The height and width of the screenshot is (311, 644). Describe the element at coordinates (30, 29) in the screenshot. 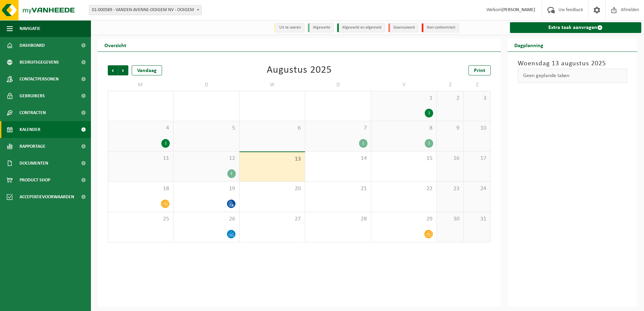

I see `span: Navigatie` at that location.